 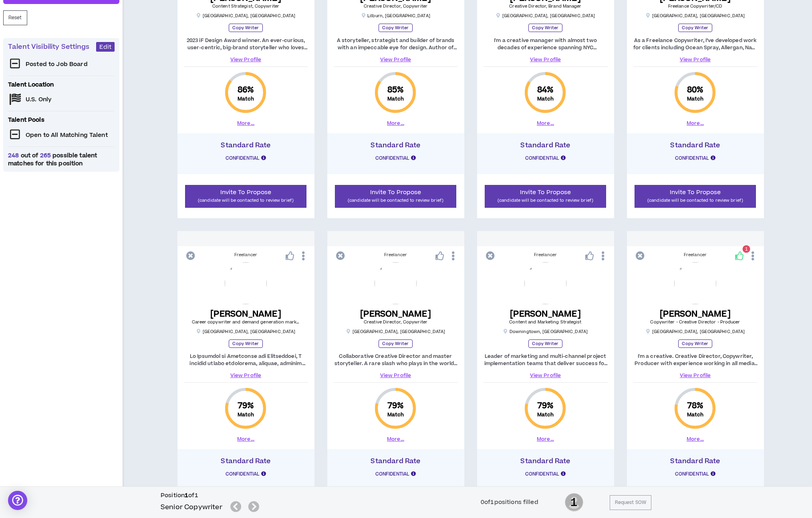 I want to click on p: A storyteller, strategist and builder of brands with an impeccable eye for design. Author of nume..., so click(x=396, y=44).